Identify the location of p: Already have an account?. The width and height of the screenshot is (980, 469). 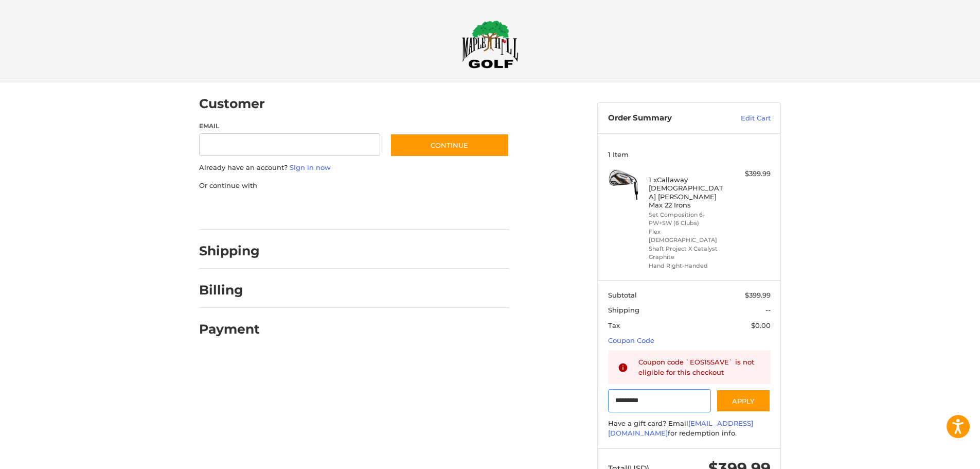
(354, 168).